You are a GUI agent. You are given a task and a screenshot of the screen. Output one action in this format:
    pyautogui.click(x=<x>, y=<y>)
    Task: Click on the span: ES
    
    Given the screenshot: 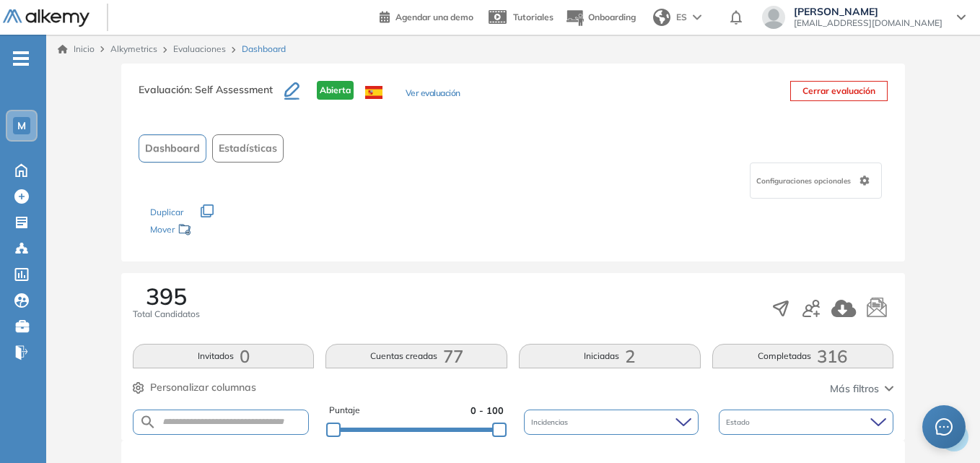 What is the action you would take?
    pyautogui.click(x=682, y=18)
    